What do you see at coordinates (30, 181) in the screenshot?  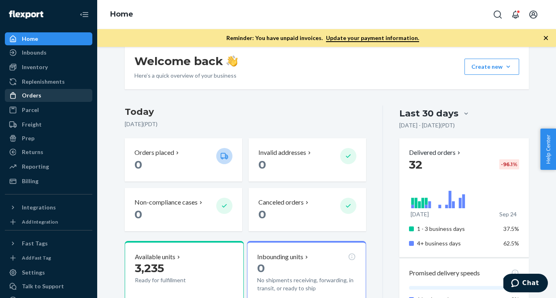 I see `div: Billing` at bounding box center [30, 181].